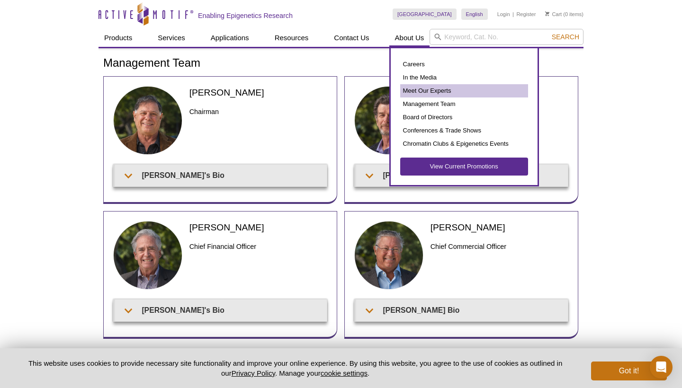 The width and height of the screenshot is (682, 388). What do you see at coordinates (295, 368) in the screenshot?
I see `p: This website uses cookies to provide necessary site functionality and improve your online experie...` at bounding box center [295, 368].